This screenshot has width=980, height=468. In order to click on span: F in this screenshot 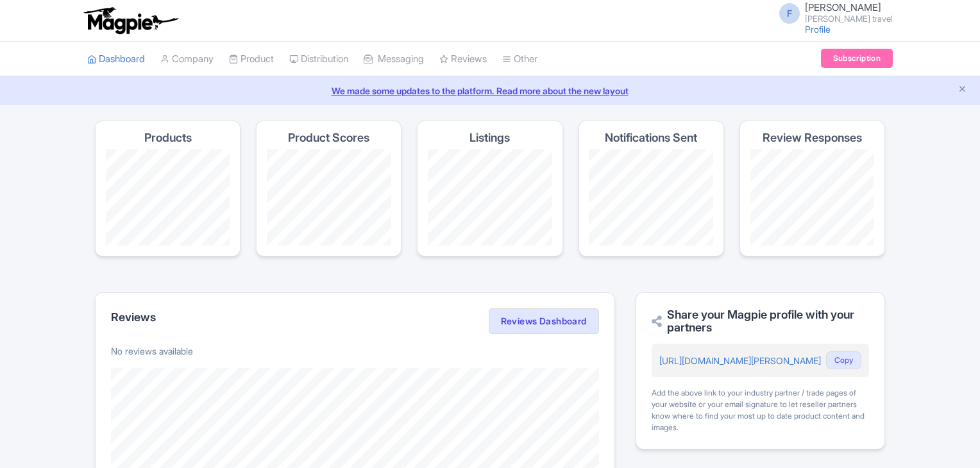, I will do `click(789, 13)`.